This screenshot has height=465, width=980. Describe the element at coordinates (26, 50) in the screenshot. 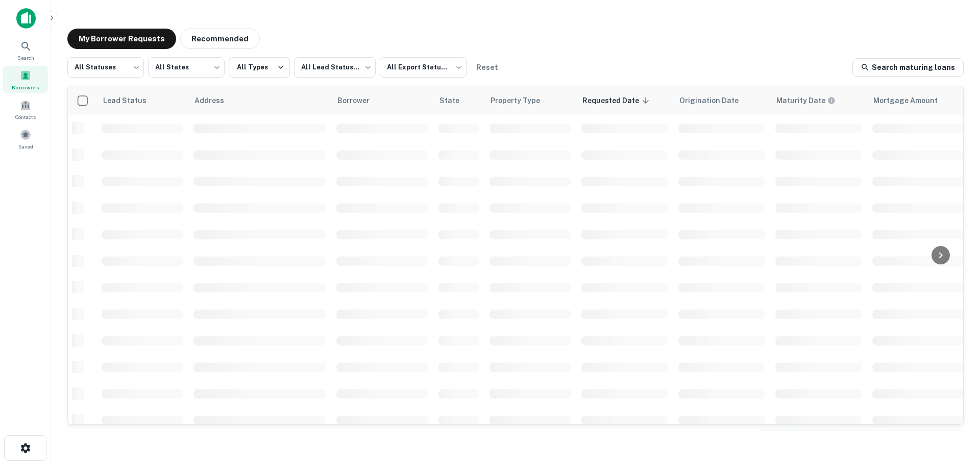

I see `div: Search` at that location.